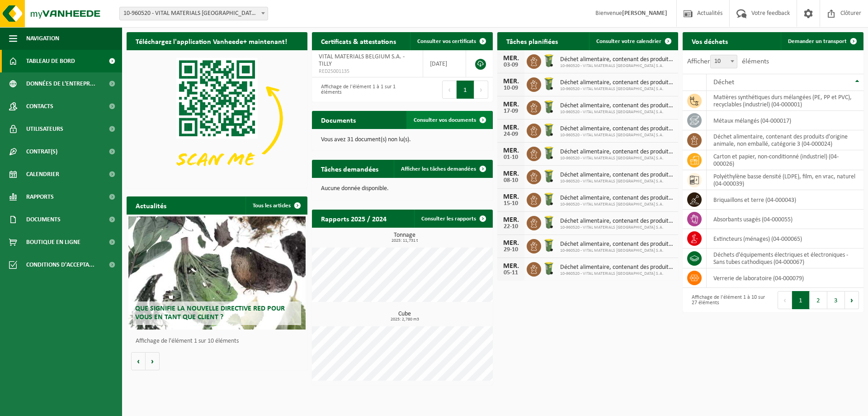  I want to click on span: Afficher les tâches demandées, so click(439, 169).